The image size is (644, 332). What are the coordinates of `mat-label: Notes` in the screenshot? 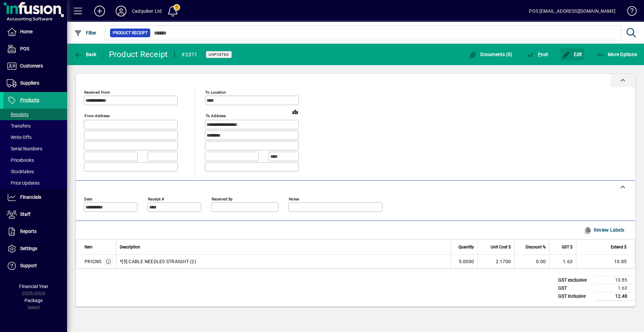 It's located at (294, 199).